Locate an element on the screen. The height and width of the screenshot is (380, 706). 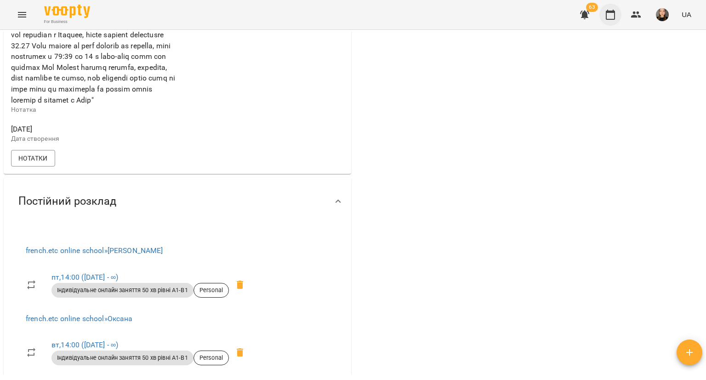
p: Нотатка is located at coordinates (93, 110).